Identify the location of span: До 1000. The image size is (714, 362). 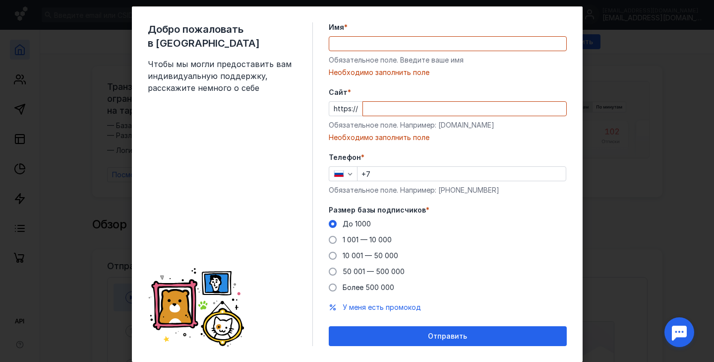
(357, 223).